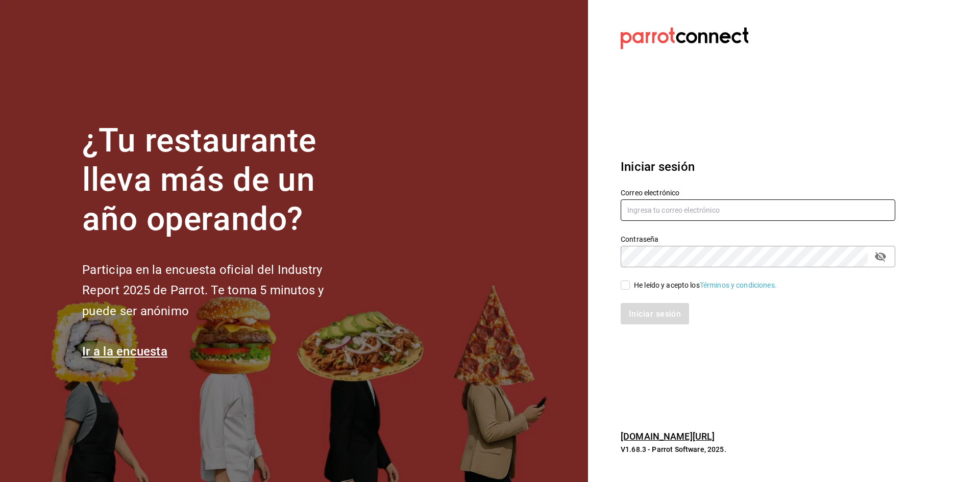 This screenshot has height=482, width=980. What do you see at coordinates (639, 239) in the screenshot?
I see `font: Contraseña` at bounding box center [639, 239].